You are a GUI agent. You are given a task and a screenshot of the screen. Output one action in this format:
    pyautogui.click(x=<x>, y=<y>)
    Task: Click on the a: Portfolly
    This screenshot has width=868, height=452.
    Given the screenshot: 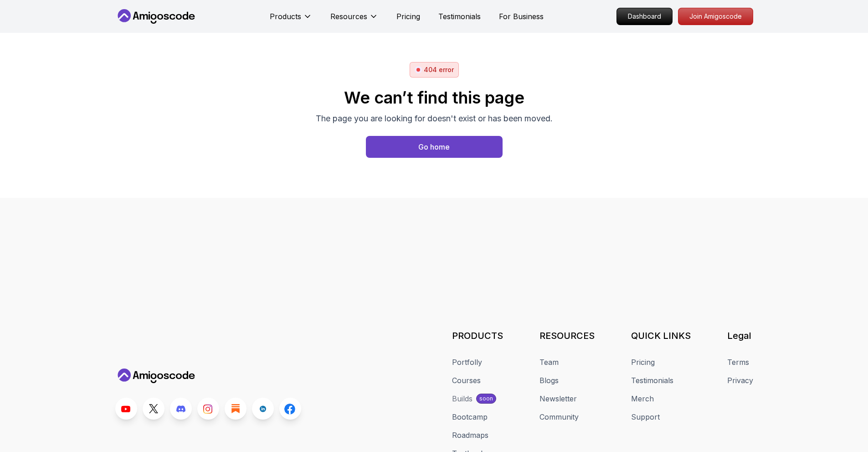 What is the action you would take?
    pyautogui.click(x=467, y=362)
    